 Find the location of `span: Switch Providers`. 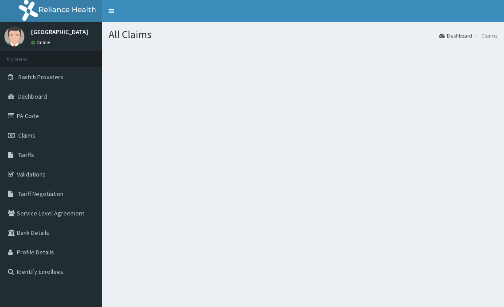

span: Switch Providers is located at coordinates (41, 77).